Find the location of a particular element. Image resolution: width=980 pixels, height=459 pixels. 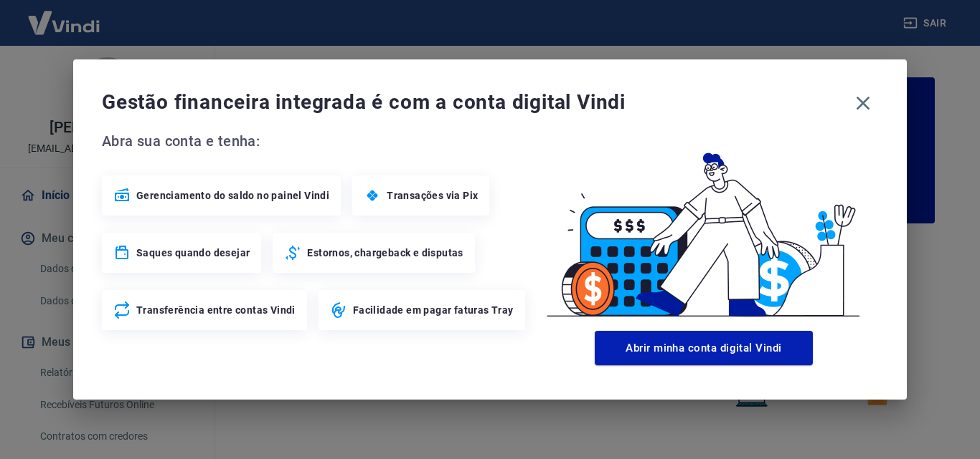

button: Abrir minha conta digital Vindi is located at coordinates (704, 348).